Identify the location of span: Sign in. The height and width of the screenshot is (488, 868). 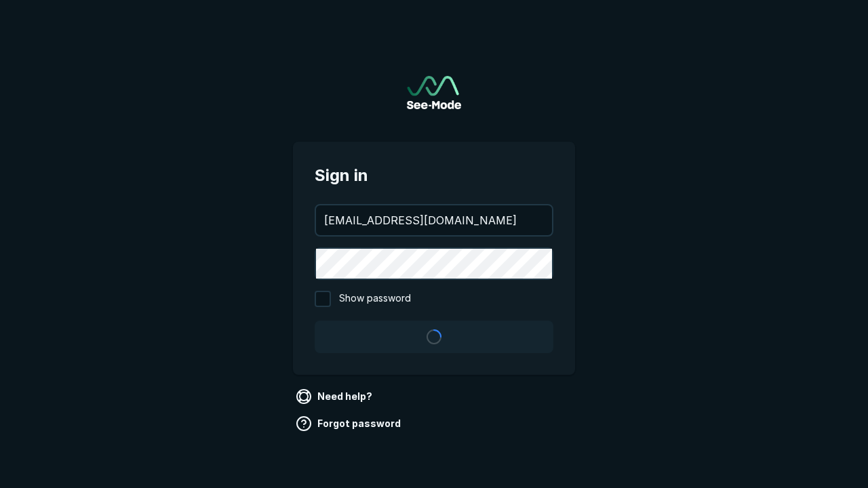
(434, 175).